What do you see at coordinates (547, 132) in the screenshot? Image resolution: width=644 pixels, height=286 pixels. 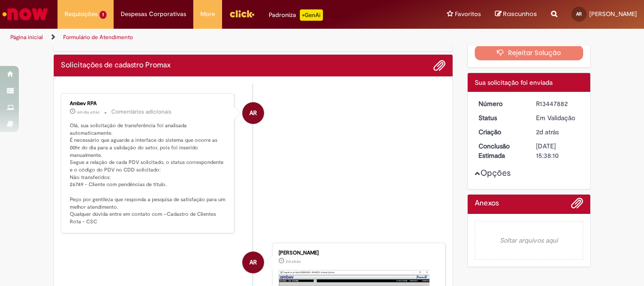 I see `time: 26/08/2025 11:38:00` at bounding box center [547, 132].